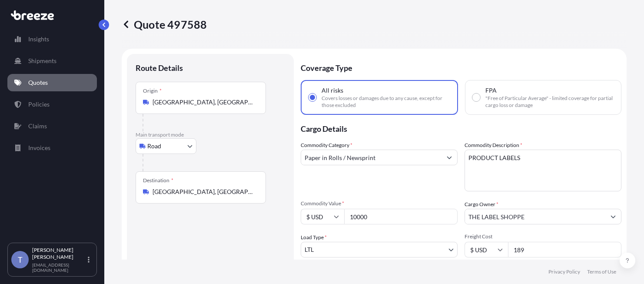 The width and height of the screenshot is (644, 284). Describe the element at coordinates (158, 180) in the screenshot. I see `div: Destination` at that location.